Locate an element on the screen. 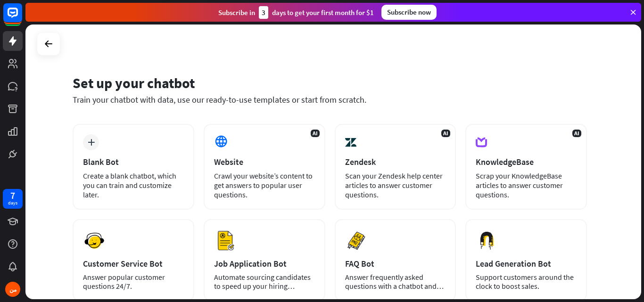  div: Automate sourcing candidates to speed up your hiring process. is located at coordinates (265, 282).